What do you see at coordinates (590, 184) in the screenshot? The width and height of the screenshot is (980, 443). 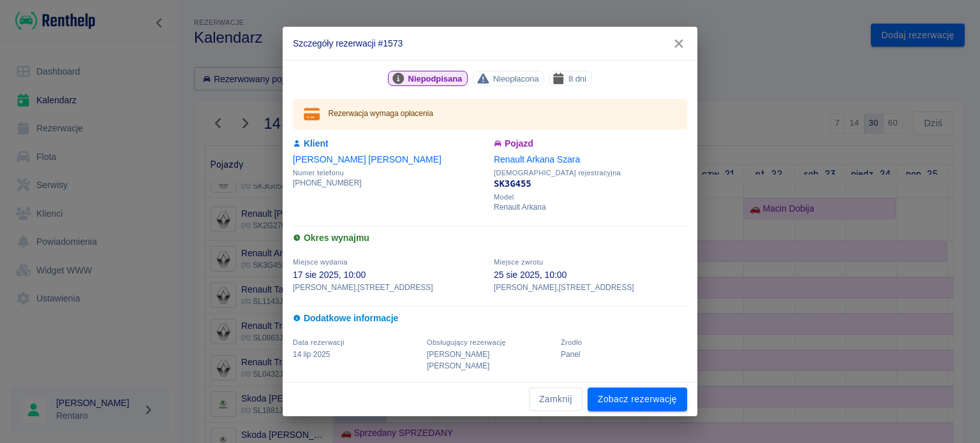 I see `p: SK3G455` at bounding box center [590, 184].